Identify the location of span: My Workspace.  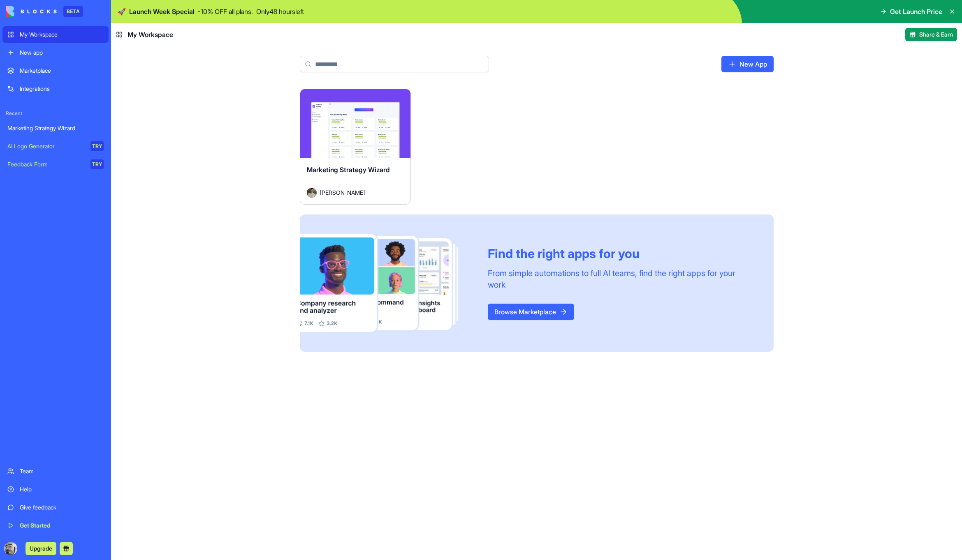
(150, 35).